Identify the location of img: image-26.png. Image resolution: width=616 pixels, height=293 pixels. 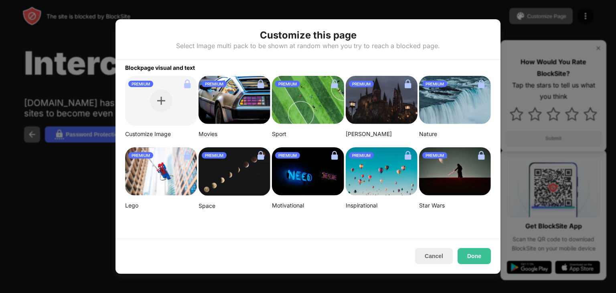
(234, 100).